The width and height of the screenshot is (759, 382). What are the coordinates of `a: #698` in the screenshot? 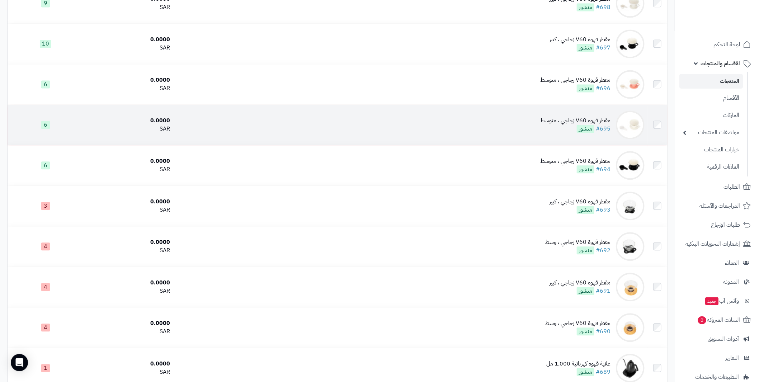 It's located at (603, 7).